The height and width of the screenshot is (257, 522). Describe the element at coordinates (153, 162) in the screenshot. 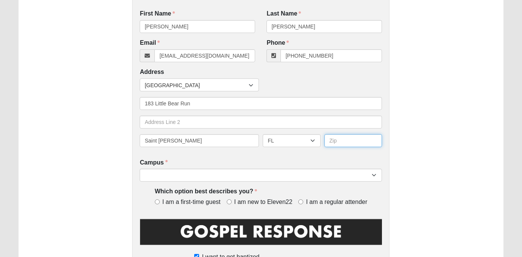

I see `label: Campus` at that location.